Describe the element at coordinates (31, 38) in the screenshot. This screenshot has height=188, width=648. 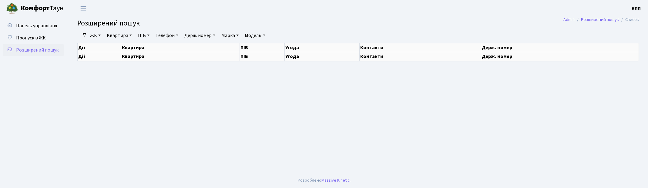
I see `span: Пропуск в ЖК` at that location.